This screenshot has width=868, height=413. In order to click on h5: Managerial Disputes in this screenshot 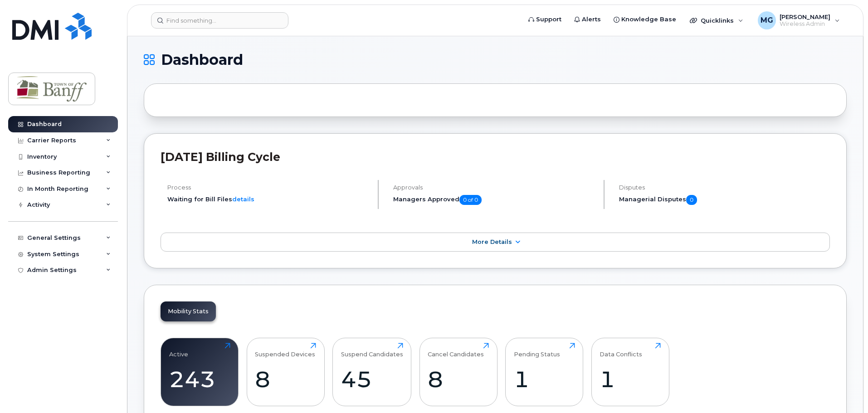, I will do `click(724, 200)`.